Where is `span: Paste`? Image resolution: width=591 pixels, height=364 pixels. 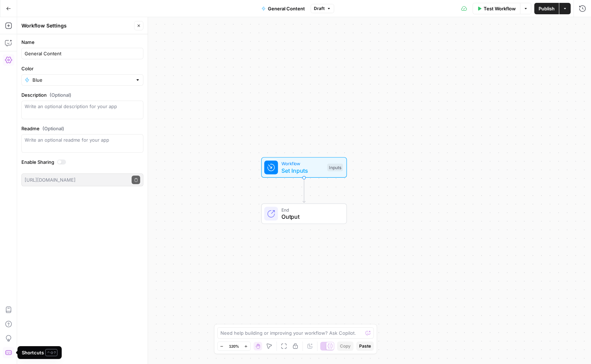
span: Paste is located at coordinates (365, 346).